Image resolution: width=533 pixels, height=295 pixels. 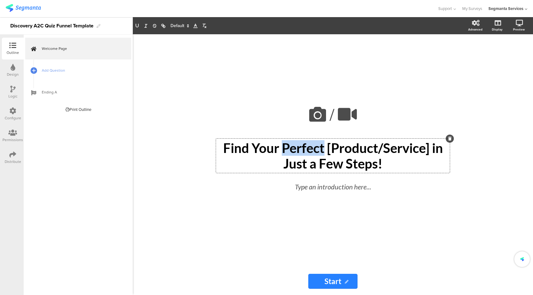 I want to click on div: Logic, so click(x=13, y=96).